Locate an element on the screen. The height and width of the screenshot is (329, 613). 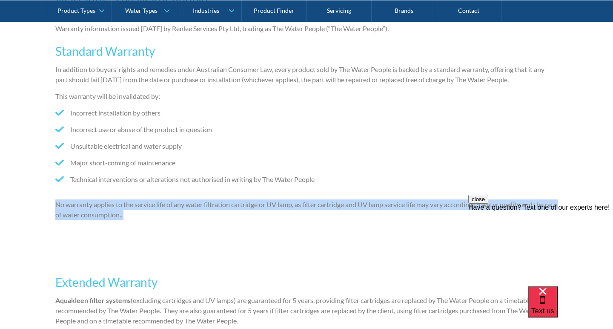
p: This warranty will be invalidated by: is located at coordinates (307, 96).